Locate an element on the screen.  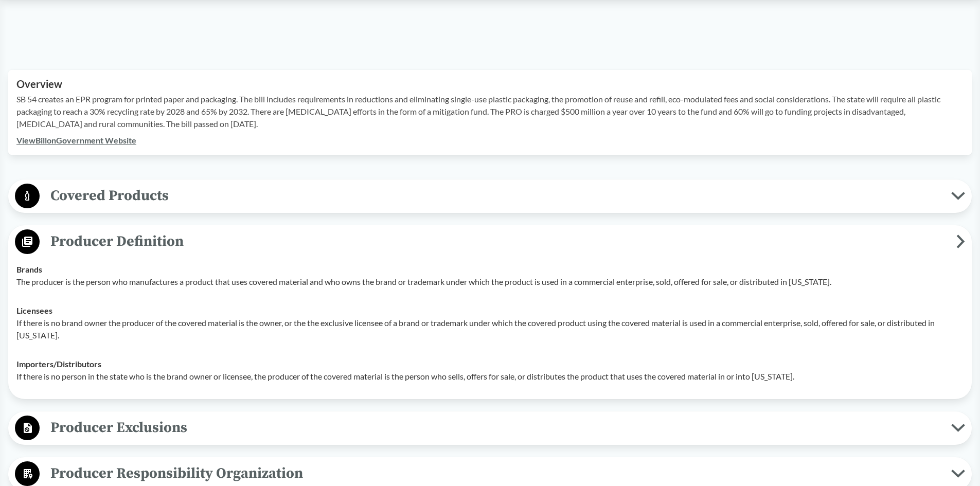
span: Producer Exclusions is located at coordinates (496, 428).